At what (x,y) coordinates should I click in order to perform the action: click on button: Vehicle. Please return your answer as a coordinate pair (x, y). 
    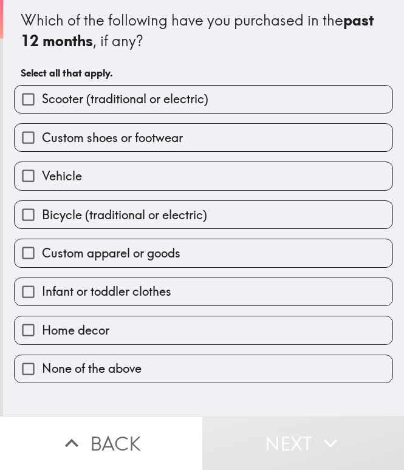
    Looking at the image, I should click on (204, 176).